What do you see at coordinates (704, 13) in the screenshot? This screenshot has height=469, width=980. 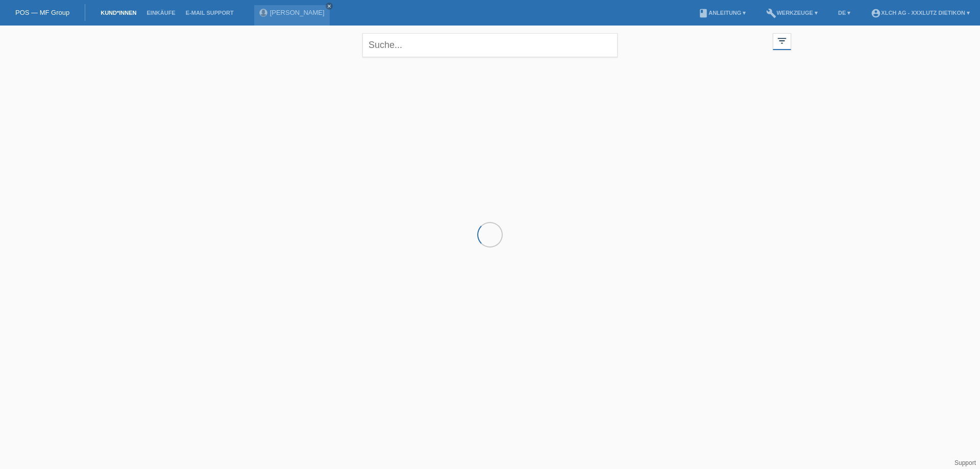 I see `i: book` at bounding box center [704, 13].